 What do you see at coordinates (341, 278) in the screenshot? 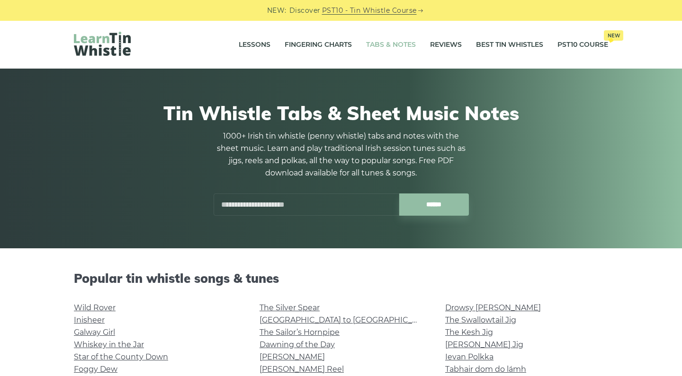
I see `h2: Popular tin whistle songs & tunes` at bounding box center [341, 278].